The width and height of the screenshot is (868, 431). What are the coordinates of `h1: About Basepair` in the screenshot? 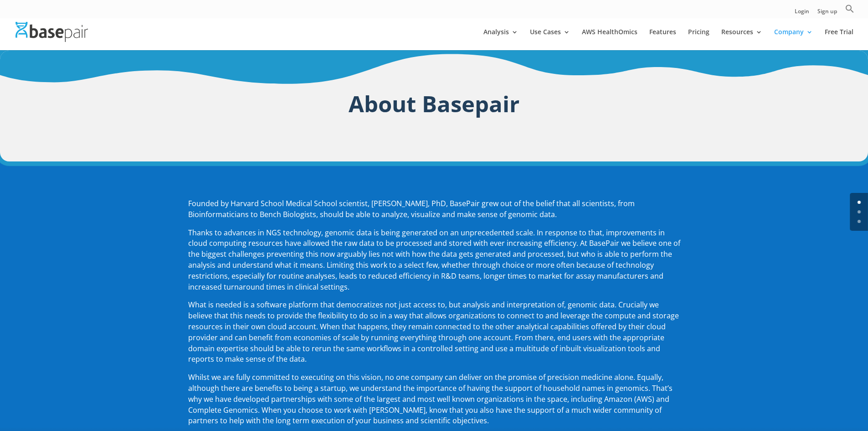 It's located at (434, 105).